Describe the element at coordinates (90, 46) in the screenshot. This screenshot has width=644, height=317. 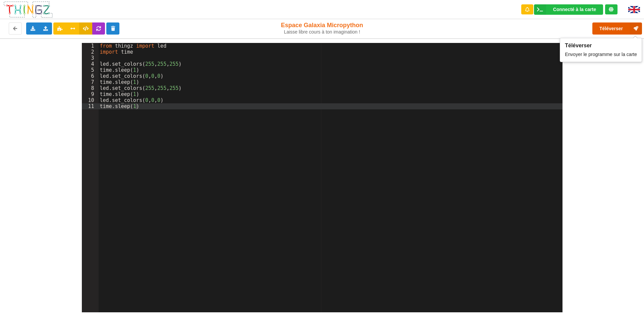
I see `div: 1` at that location.